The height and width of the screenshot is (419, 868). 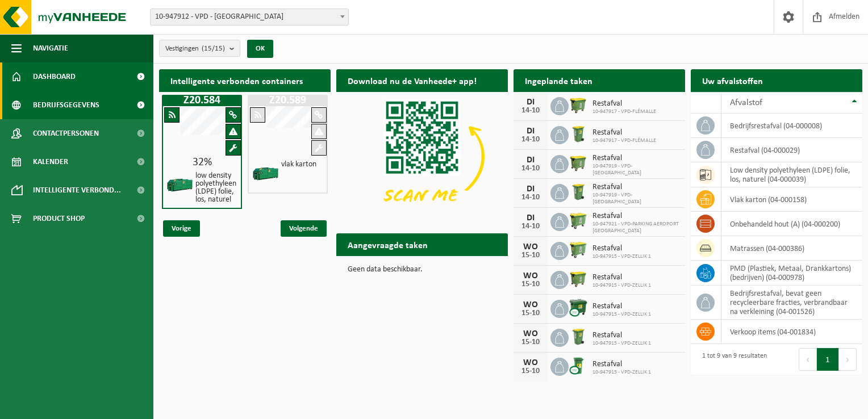 What do you see at coordinates (66, 105) in the screenshot?
I see `span: Bedrijfsgegevens` at bounding box center [66, 105].